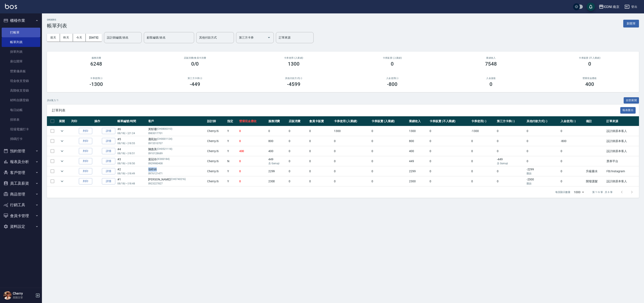 Image resolution: width=644 pixels, height=303 pixels. What do you see at coordinates (132, 171) in the screenshot?
I see `td: #2` at bounding box center [132, 171].